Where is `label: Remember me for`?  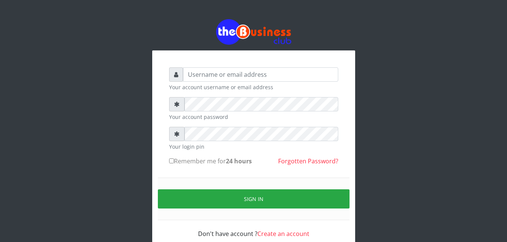
label: Remember me for is located at coordinates (210, 161).